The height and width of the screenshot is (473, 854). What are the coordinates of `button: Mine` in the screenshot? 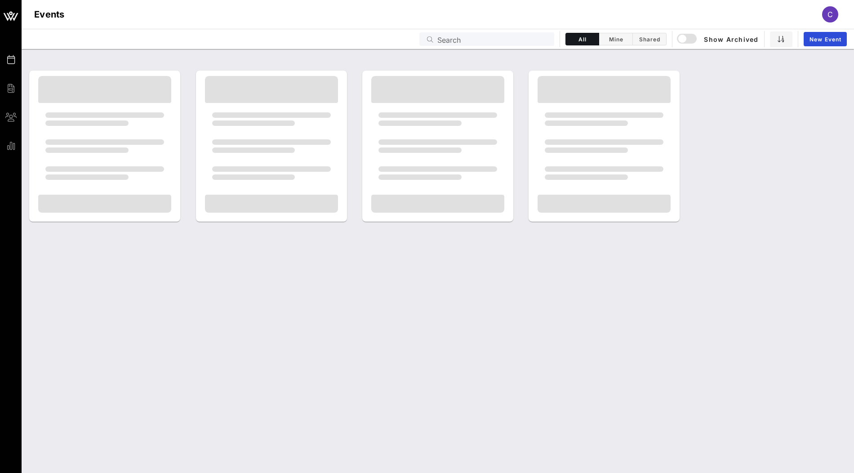 It's located at (616, 39).